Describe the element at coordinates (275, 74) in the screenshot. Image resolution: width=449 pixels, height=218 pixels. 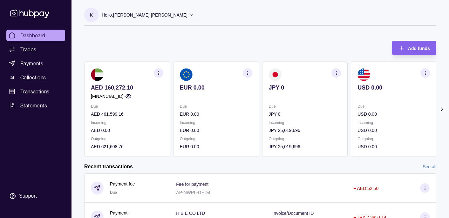
I see `img: jp` at that location.